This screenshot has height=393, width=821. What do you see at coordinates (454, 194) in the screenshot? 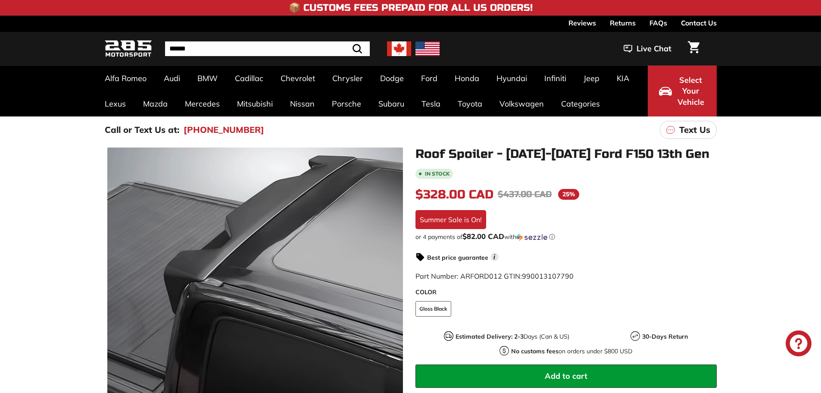
I see `span: $328.00 CAD` at bounding box center [454, 194].